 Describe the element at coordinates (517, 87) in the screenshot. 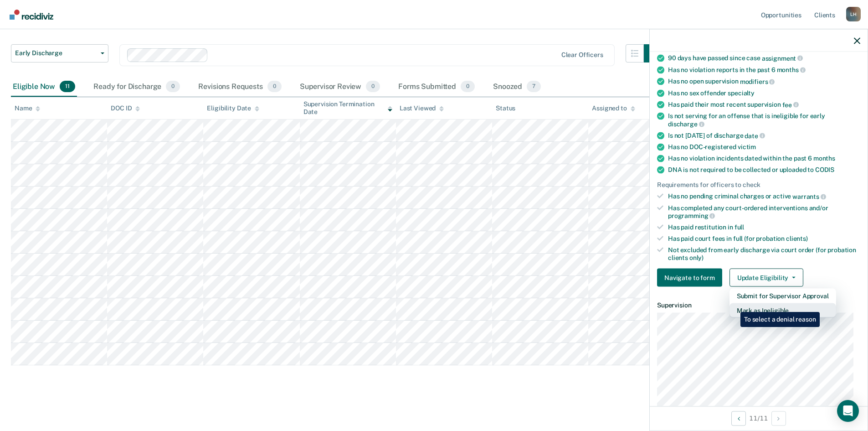

I see `div: Snoozed` at that location.